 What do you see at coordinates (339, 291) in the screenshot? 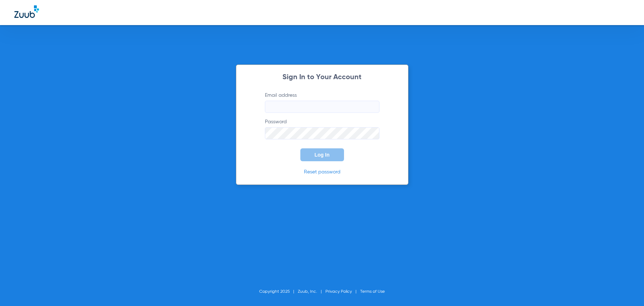
I see `a: Privacy Policy` at bounding box center [339, 291].